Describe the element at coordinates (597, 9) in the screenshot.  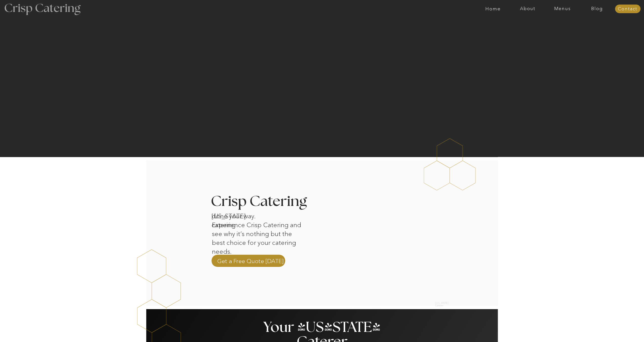
I see `nav: Blog` at that location.